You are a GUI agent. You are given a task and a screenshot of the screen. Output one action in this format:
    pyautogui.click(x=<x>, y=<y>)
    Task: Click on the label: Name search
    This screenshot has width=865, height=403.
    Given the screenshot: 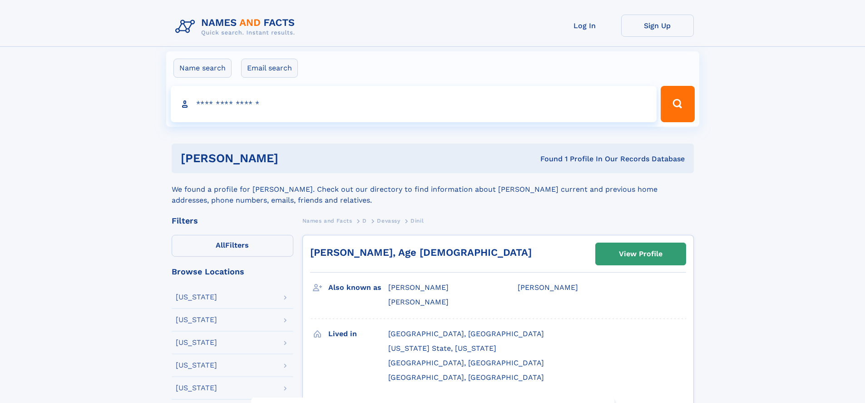 What is the action you would take?
    pyautogui.click(x=203, y=68)
    